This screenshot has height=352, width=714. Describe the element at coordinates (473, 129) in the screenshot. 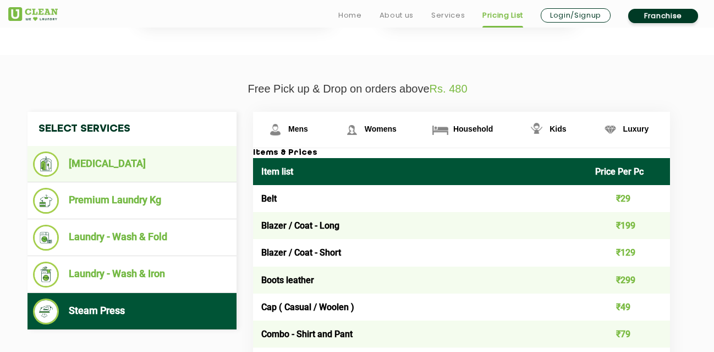

I see `span: Household` at that location.